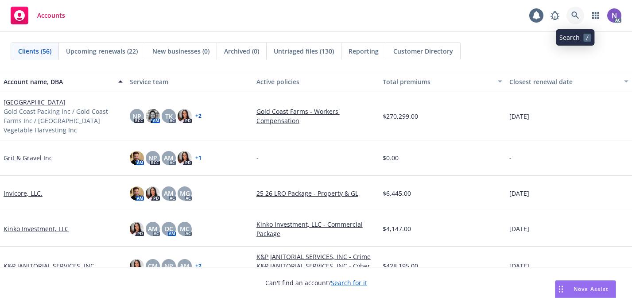 The image size is (632, 298). I want to click on div: Account name, DBA, so click(58, 82).